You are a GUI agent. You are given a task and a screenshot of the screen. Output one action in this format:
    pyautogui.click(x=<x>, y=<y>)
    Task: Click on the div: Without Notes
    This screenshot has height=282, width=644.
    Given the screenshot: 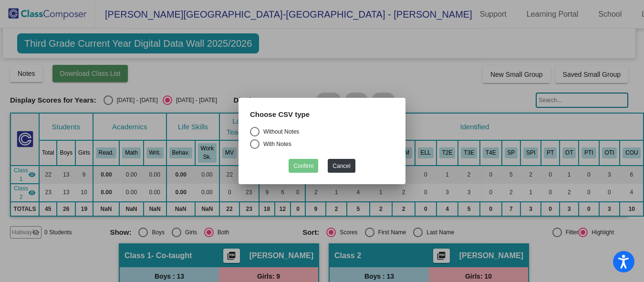 What is the action you would take?
    pyautogui.click(x=279, y=132)
    